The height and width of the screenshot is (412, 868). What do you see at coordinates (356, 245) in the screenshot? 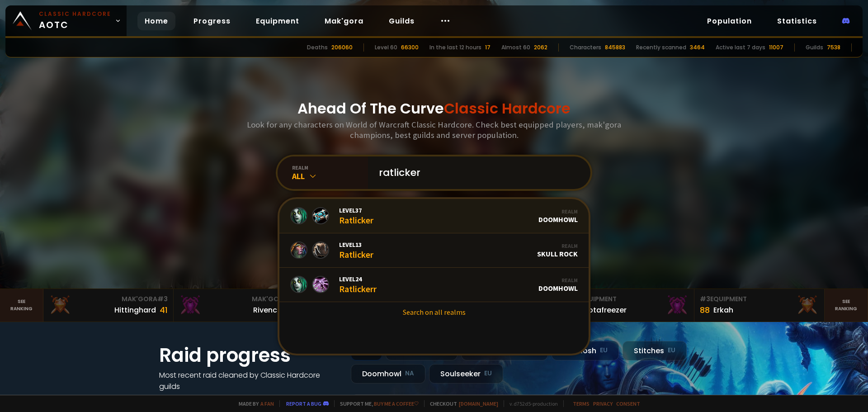
I see `span: Level 13` at bounding box center [356, 245].